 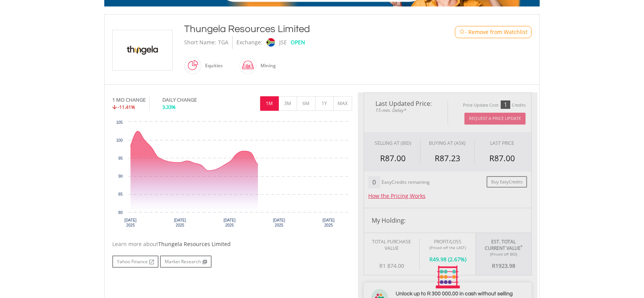 I want to click on text: 90, so click(x=121, y=176).